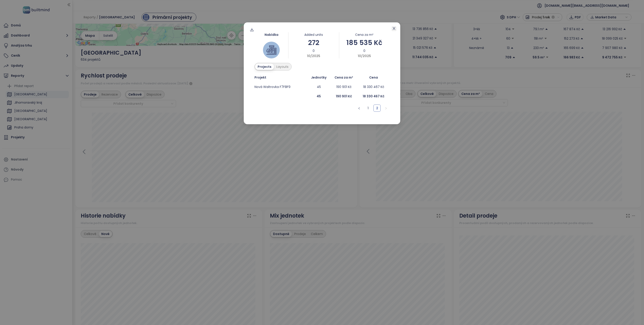 The width and height of the screenshot is (644, 325). I want to click on li: 2, so click(377, 108).